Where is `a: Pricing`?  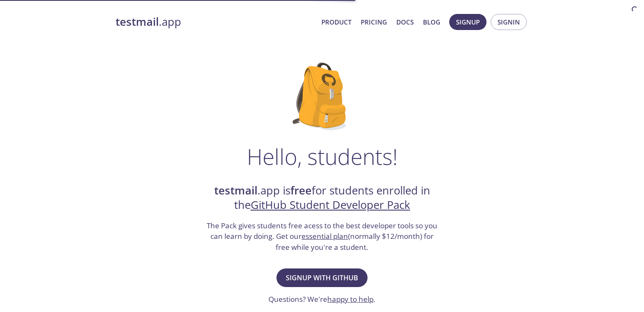
a: Pricing is located at coordinates (374, 22).